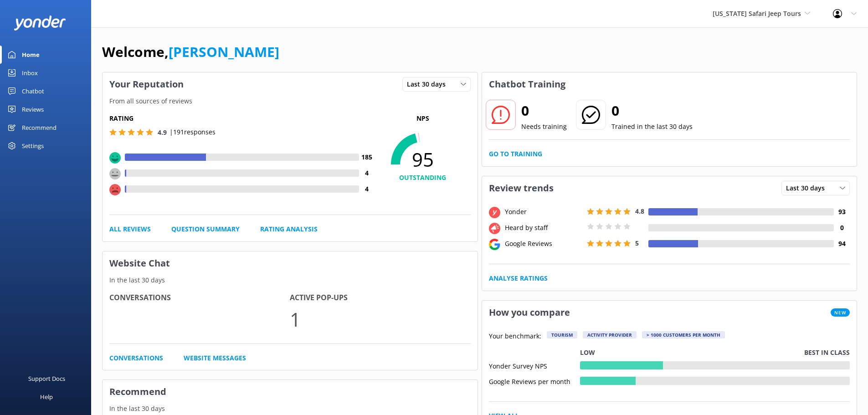  I want to click on div: Settings, so click(33, 146).